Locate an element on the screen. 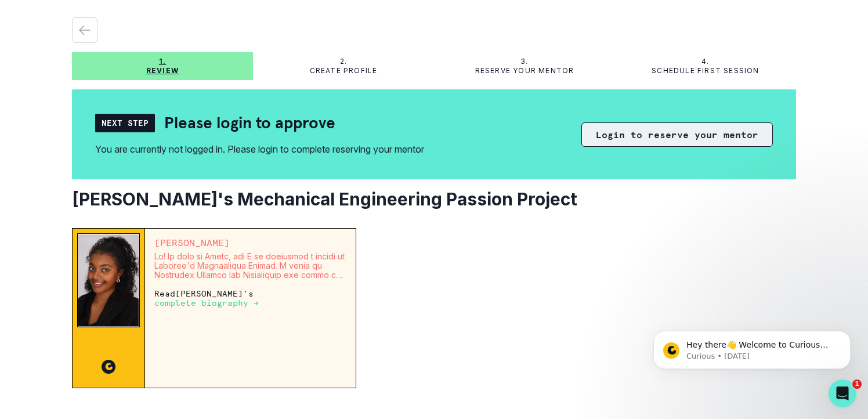 This screenshot has width=868, height=419. p: 2. is located at coordinates (343, 61).